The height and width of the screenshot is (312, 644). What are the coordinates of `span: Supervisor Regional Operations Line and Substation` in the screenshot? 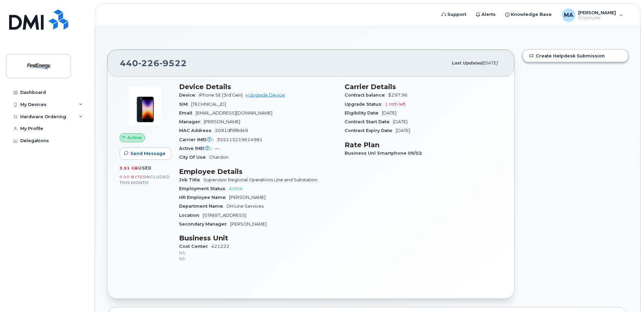 It's located at (260, 180).